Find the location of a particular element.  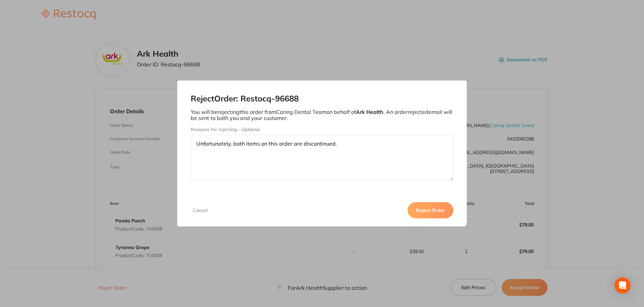

button: Reject Order is located at coordinates (431, 210).